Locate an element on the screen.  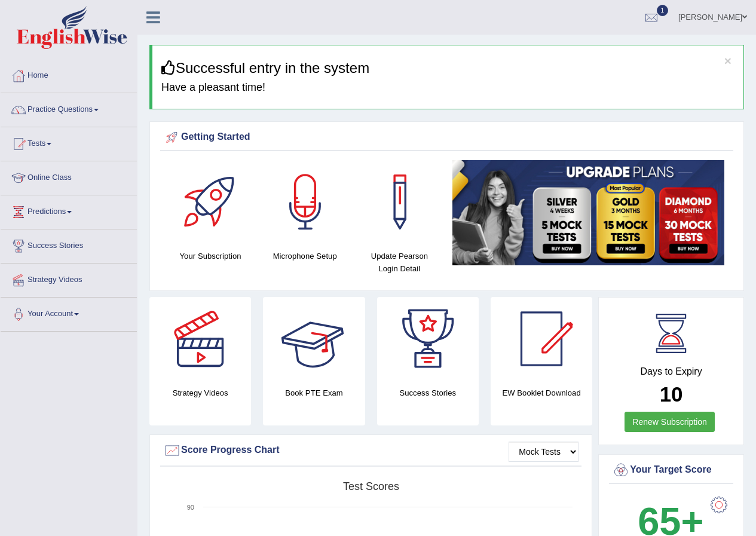
h4: Book PTE Exam is located at coordinates (314, 392).